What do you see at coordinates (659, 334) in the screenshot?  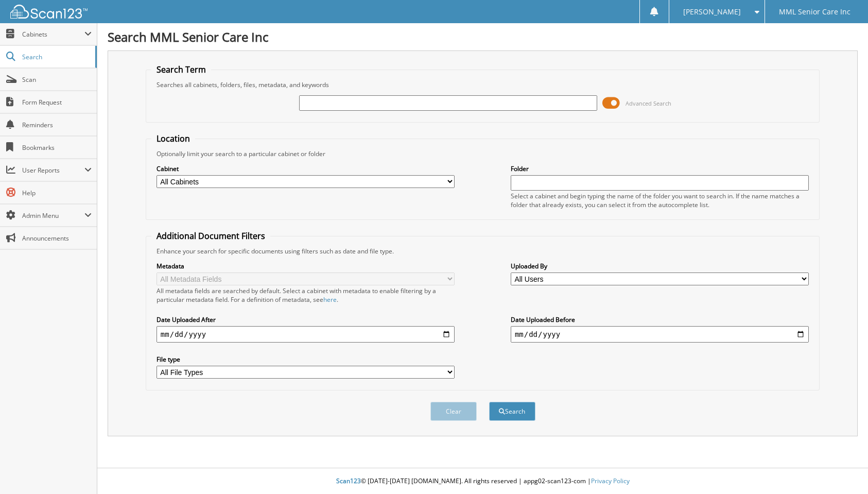 I see `input: end` at bounding box center [659, 334].